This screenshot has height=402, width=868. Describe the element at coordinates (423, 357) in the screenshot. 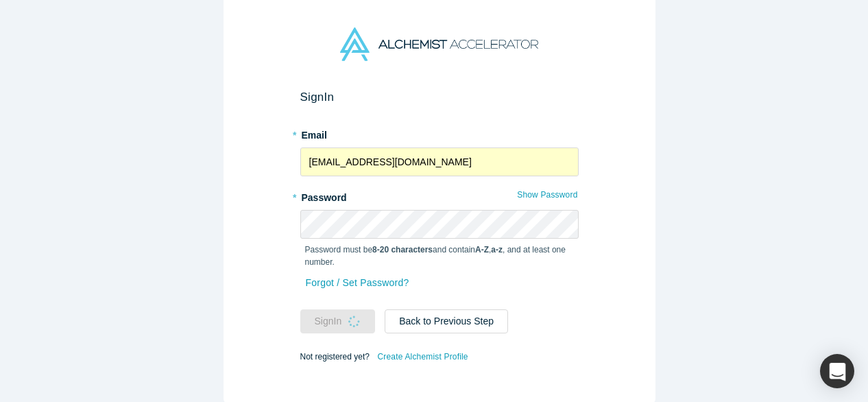

I see `a: Create Alchemist Profile` at that location.